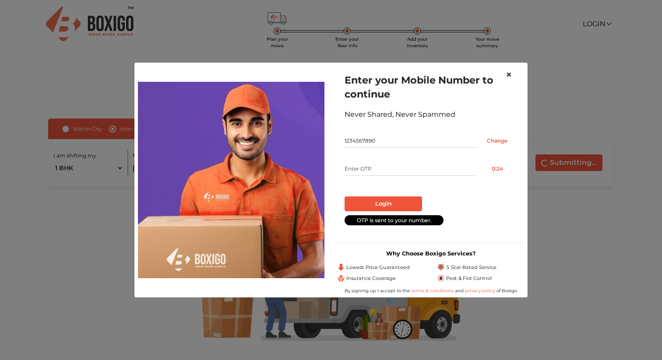  Describe the element at coordinates (471, 267) in the screenshot. I see `span: 5 Star Rated Service` at that location.